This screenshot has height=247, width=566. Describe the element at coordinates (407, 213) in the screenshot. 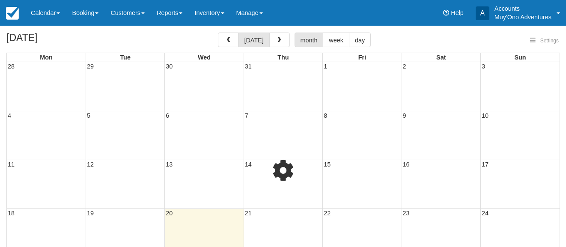

I see `span: 23` at that location.